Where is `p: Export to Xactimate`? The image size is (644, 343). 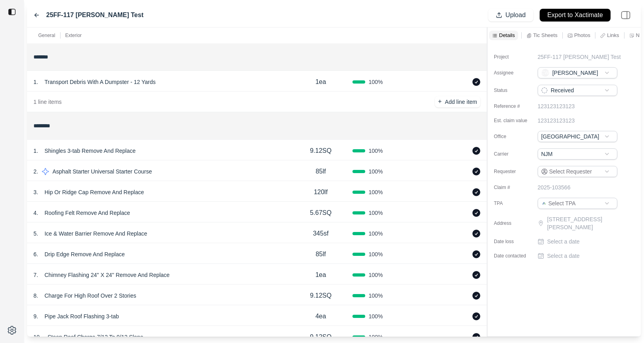
p: Export to Xactimate is located at coordinates (575, 15).